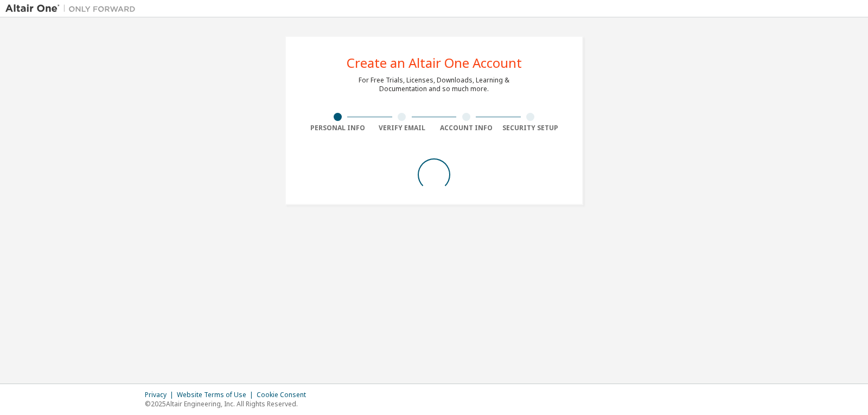 This screenshot has width=868, height=415. What do you see at coordinates (73, 9) in the screenshot?
I see `img: Altair One` at bounding box center [73, 9].